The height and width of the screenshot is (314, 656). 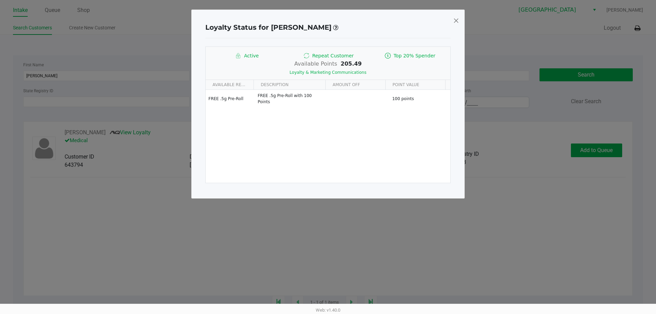 I want to click on th: AMOUNT OFF, so click(x=355, y=85).